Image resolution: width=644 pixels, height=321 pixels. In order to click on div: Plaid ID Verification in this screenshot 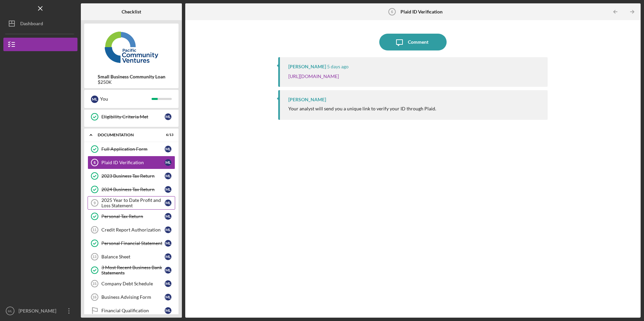, I will do `click(133, 162)`.